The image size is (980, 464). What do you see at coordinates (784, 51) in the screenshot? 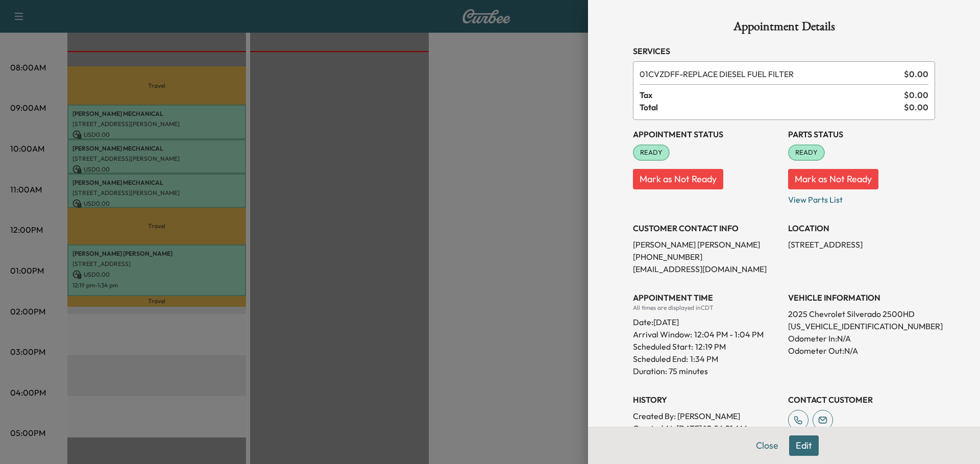
I see `h3: Services` at bounding box center [784, 51].